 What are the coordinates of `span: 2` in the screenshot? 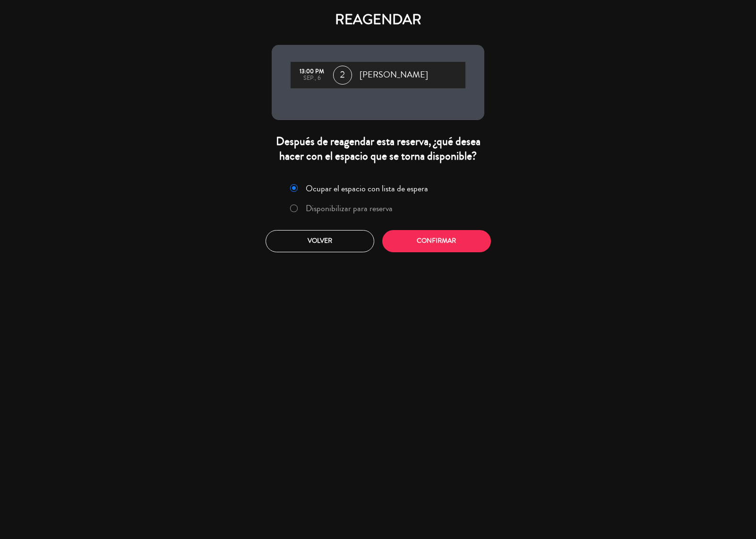 It's located at (343, 75).